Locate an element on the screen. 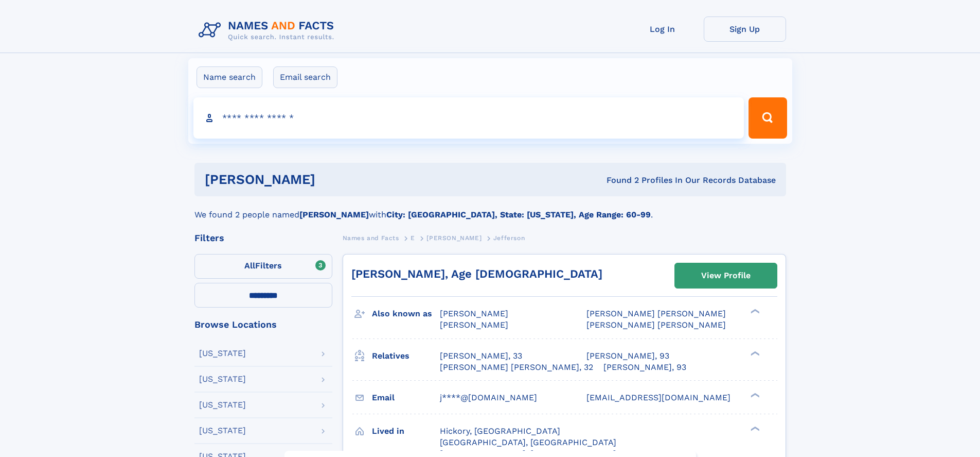 This screenshot has height=457, width=980. div: Filters is located at coordinates (264, 238).